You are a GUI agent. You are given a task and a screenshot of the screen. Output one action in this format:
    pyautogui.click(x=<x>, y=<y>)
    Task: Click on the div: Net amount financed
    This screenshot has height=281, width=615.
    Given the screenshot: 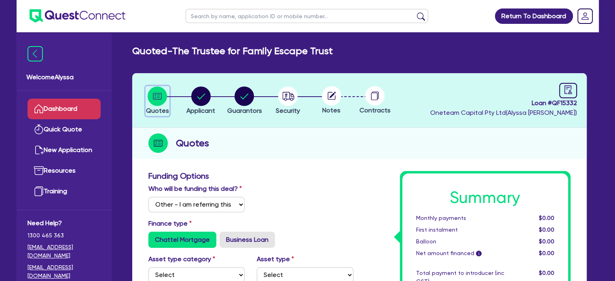 What is the action you would take?
    pyautogui.click(x=460, y=253)
    